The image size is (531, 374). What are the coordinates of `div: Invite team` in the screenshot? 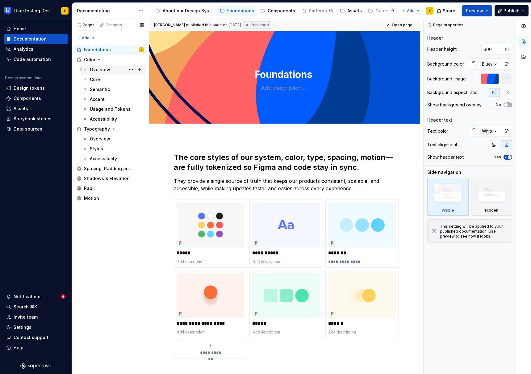 It's located at (26, 317).